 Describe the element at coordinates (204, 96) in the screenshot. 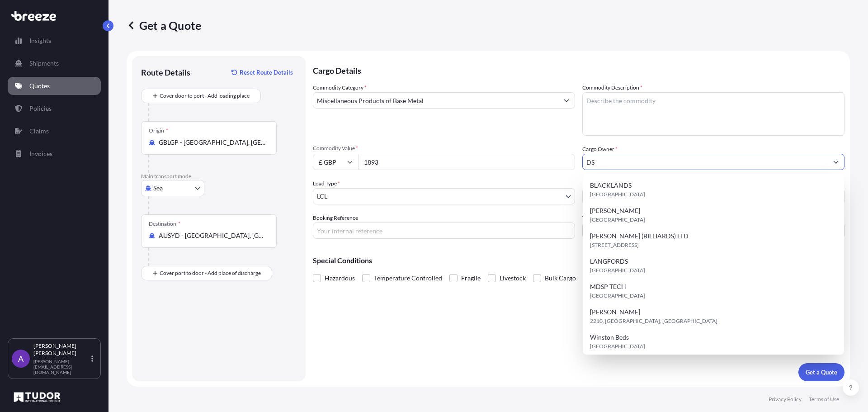

I see `span: Cover door to port - Add loading place` at that location.